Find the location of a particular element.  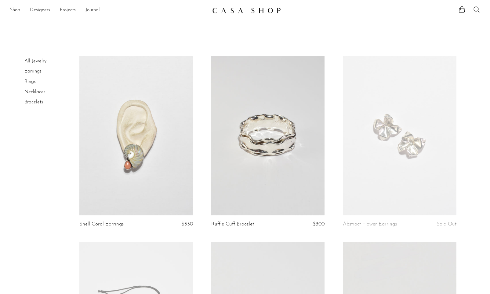

a: Necklaces is located at coordinates (35, 92).